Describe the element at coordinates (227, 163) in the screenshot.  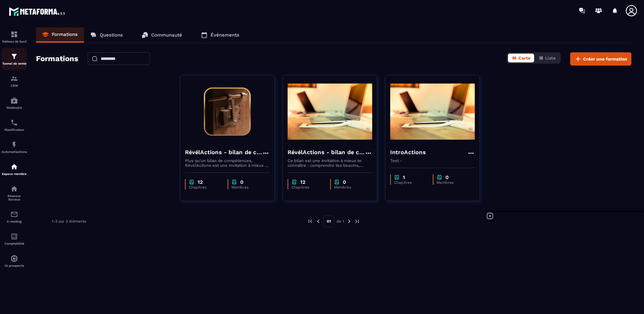
I see `p: Plus qu'un bilan de compétences, RévélActions est une invitation à mieux te connaître : comprendr...` at that location.